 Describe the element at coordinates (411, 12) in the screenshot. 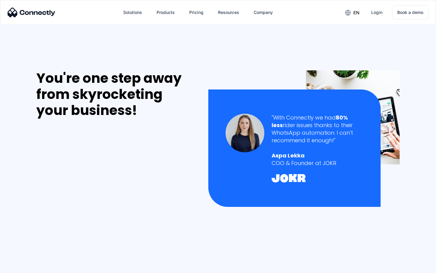

I see `a: Book a demo` at that location.